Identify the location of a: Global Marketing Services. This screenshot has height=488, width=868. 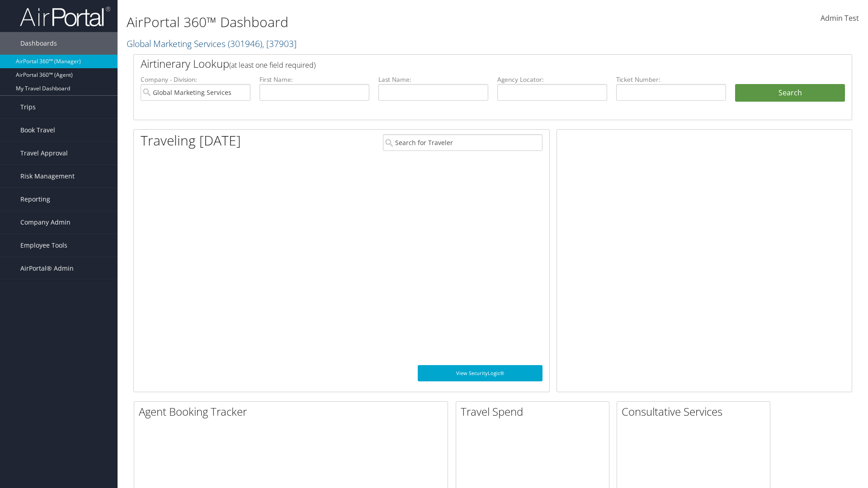
(211, 44).